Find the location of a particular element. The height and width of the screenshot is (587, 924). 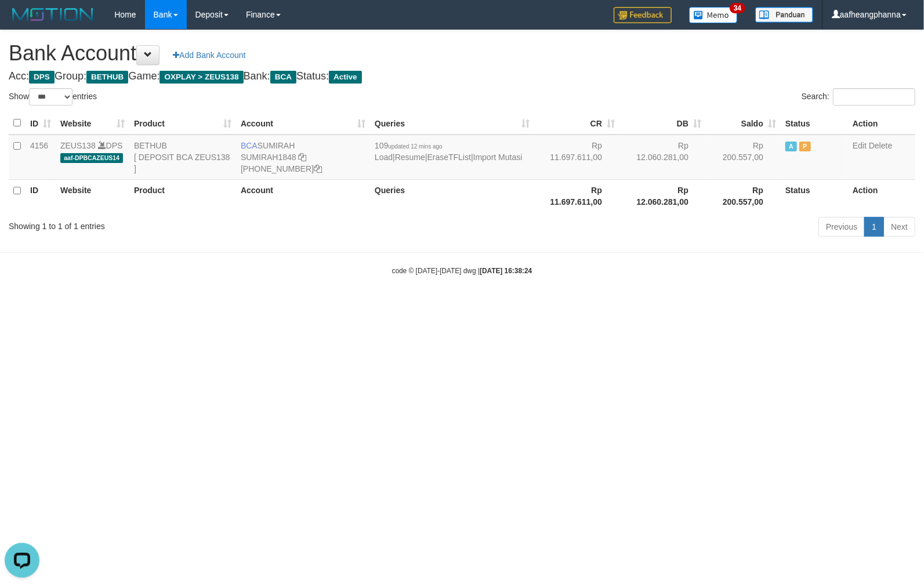

div: Showing 1 to 1 of 1 entries is located at coordinates (193, 224).